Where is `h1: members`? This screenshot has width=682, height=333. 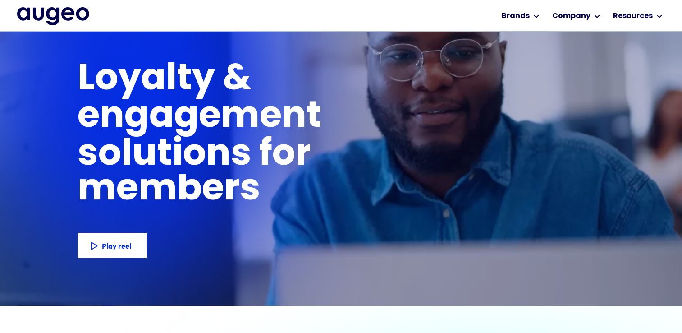
h1: members is located at coordinates (189, 190).